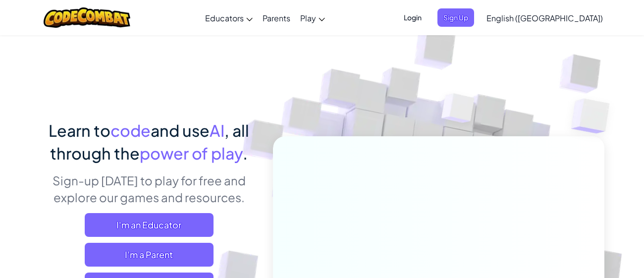 The height and width of the screenshot is (278, 644). I want to click on button: Login, so click(413, 17).